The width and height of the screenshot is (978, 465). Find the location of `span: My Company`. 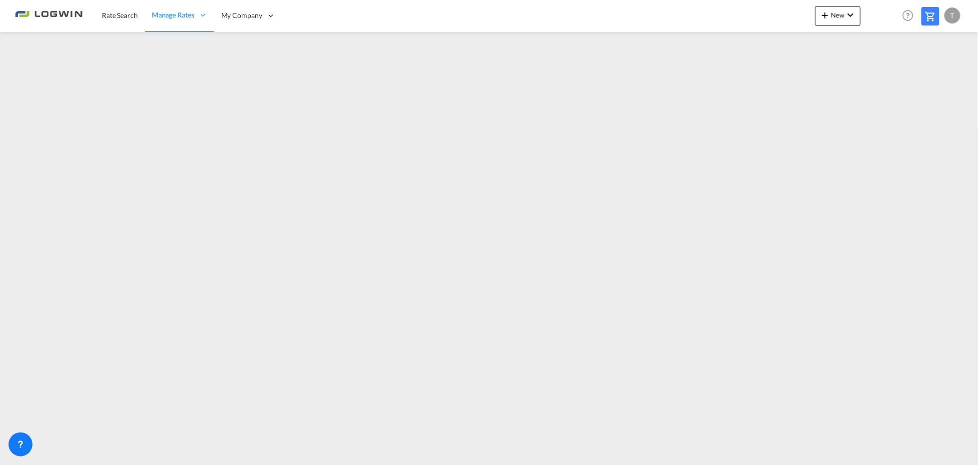

span: My Company is located at coordinates (242, 15).